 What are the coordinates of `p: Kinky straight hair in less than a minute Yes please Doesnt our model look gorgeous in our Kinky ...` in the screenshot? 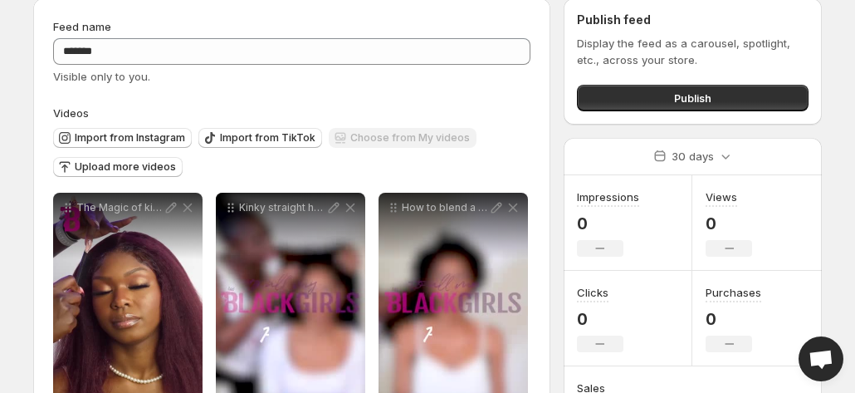 It's located at (282, 208).